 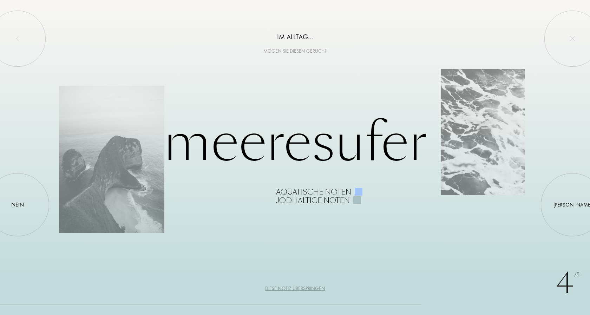 What do you see at coordinates (18, 205) in the screenshot?
I see `div: Nein` at bounding box center [18, 205].